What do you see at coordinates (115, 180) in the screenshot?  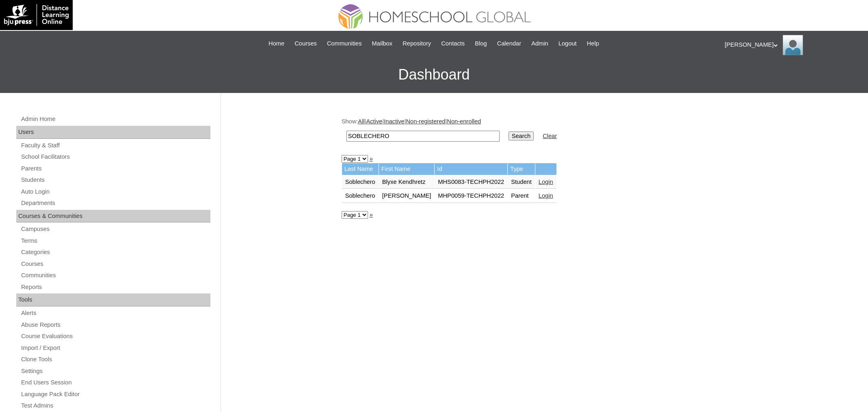 I see `a: Students` at bounding box center [115, 180].